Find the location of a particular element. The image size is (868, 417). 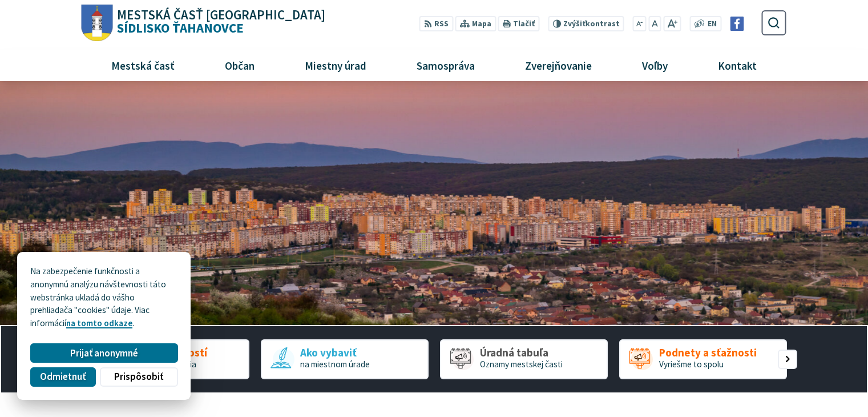

a: Mapa is located at coordinates (475, 23).